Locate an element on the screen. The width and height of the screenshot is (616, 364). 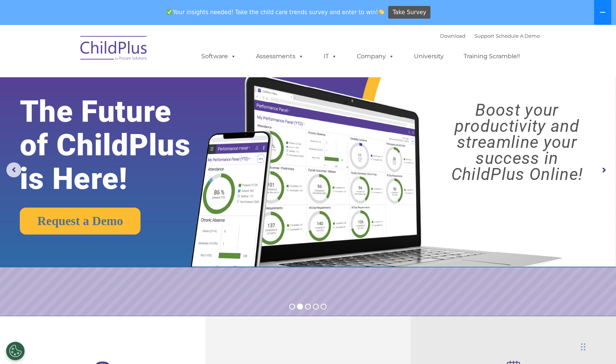
a: University is located at coordinates (429, 56).